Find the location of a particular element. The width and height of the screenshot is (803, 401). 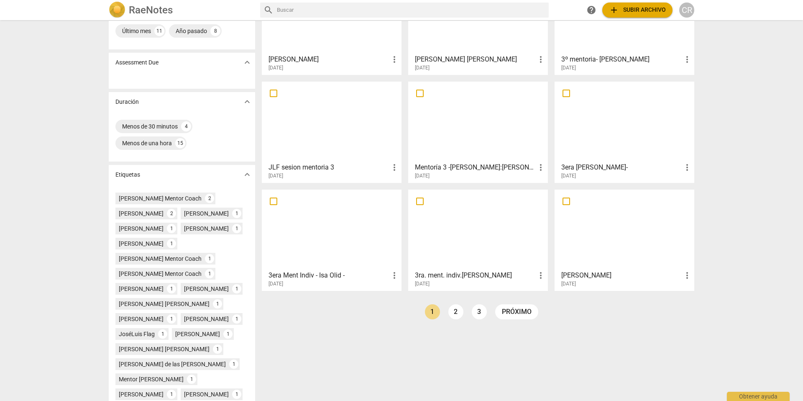

a: Page 1 is your current page is located at coordinates (433, 312).